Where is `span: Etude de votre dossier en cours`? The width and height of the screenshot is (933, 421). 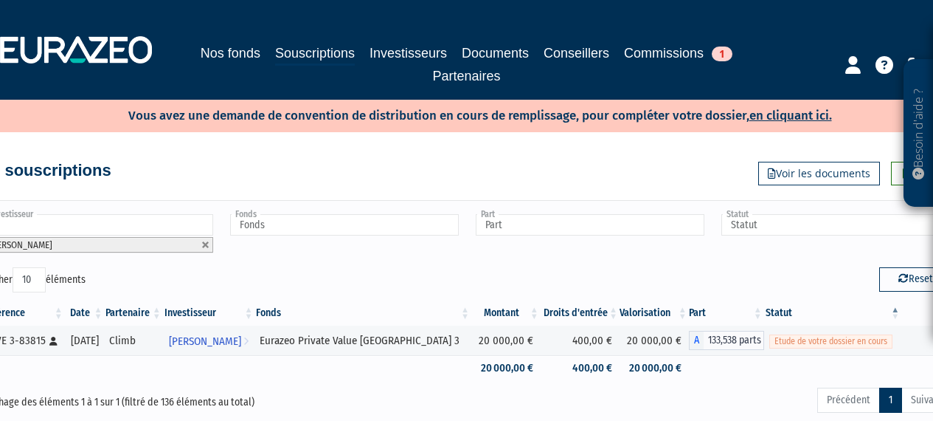
span: Etude de votre dossier en cours is located at coordinates (831, 341).